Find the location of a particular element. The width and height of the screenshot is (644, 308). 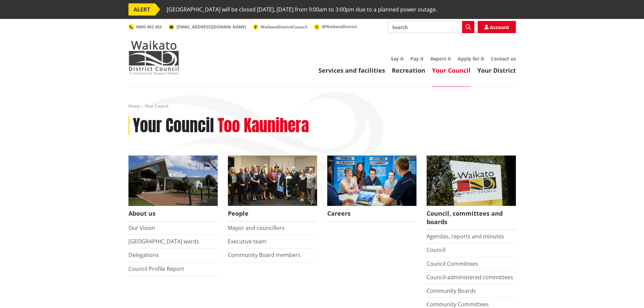

nav: breadcrumb is located at coordinates (322, 106).